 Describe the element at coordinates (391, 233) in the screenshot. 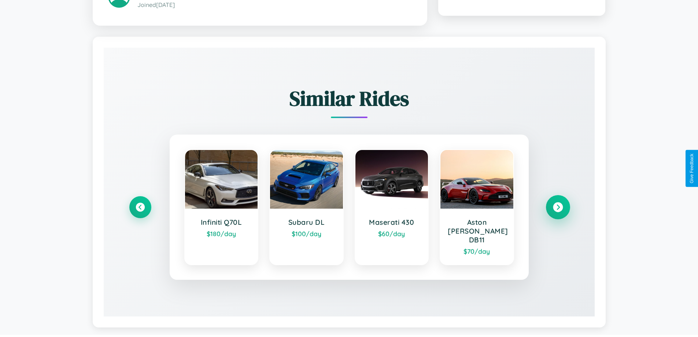

I see `div: $ 60 /day` at that location.